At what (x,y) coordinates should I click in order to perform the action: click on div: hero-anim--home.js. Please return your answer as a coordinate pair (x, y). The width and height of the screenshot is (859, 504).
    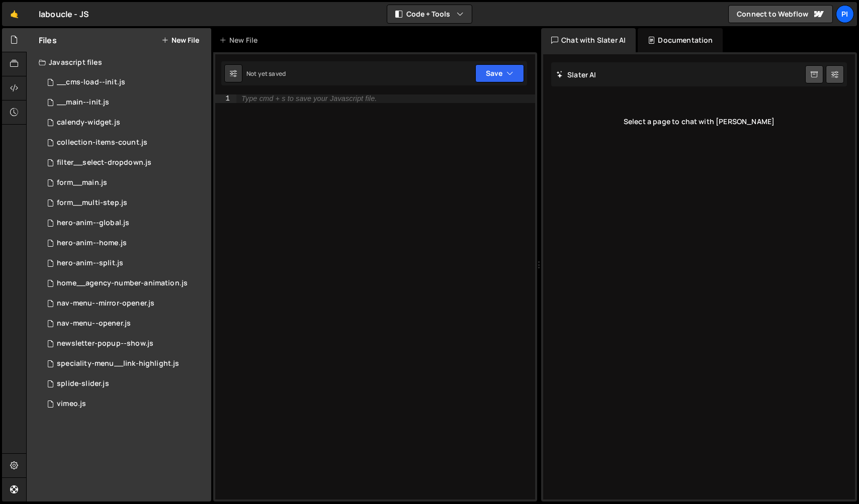
    Looking at the image, I should click on (91, 244).